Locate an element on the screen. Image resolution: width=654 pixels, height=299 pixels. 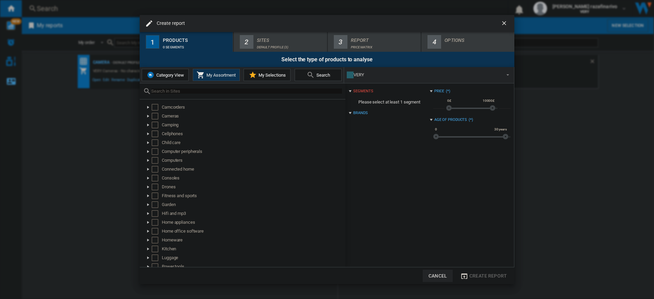
div: Fitness and sports is located at coordinates (253, 196).